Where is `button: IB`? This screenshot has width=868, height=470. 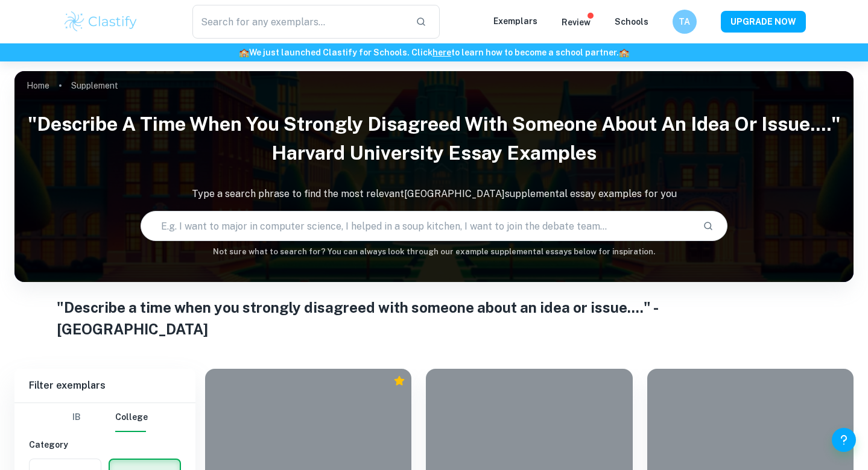
button: IB is located at coordinates (76, 418).